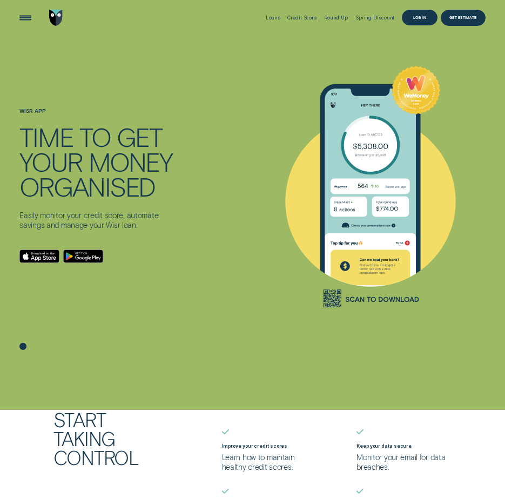 This screenshot has height=499, width=505. Describe the element at coordinates (56, 18) in the screenshot. I see `img: Wisr` at that location.